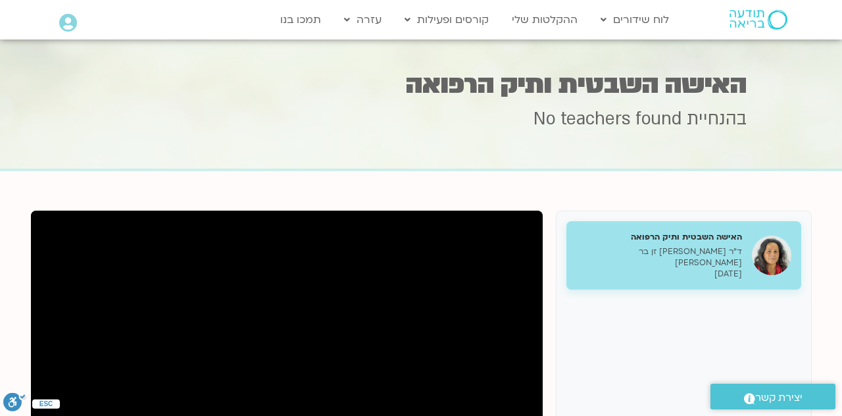  I want to click on a: ההקלטות שלי, so click(545, 20).